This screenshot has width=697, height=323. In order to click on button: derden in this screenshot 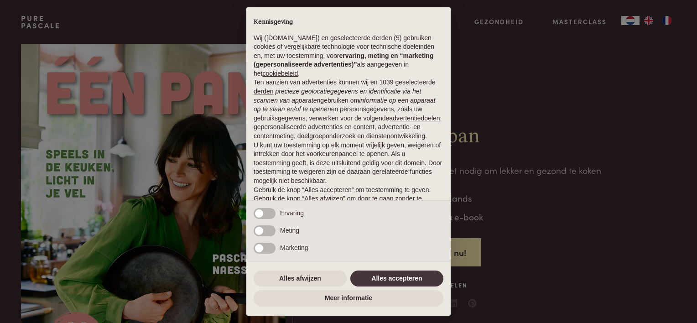, I will do `click(264, 92)`.